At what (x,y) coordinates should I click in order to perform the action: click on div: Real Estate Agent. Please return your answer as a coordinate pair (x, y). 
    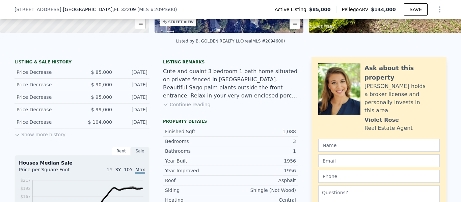
    Looking at the image, I should click on (388, 128).